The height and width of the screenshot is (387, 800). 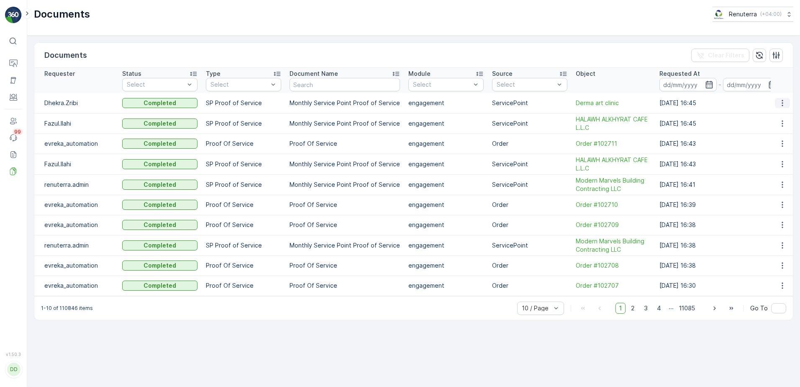 I want to click on span: Order #102710, so click(x=613, y=205).